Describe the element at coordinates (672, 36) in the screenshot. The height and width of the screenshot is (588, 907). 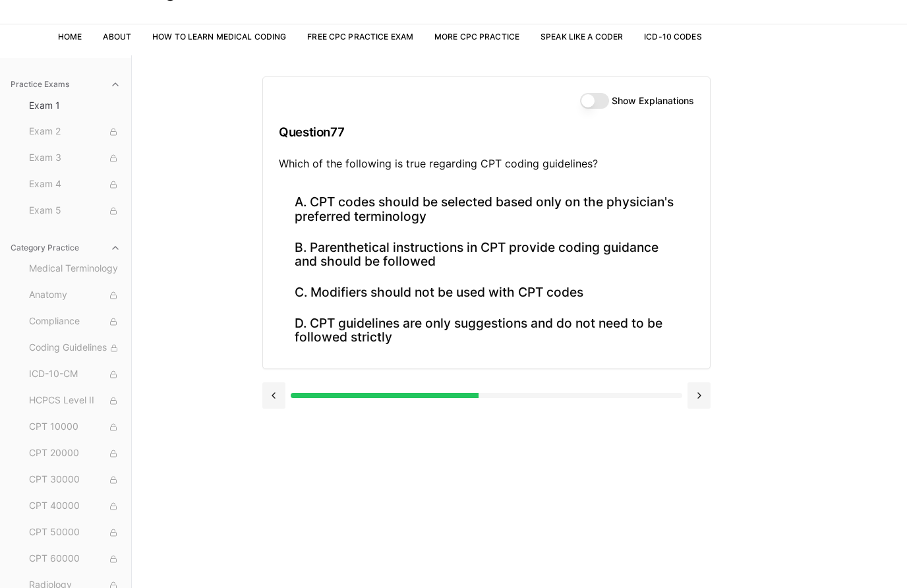
I see `a: ICD-10 Codes` at that location.